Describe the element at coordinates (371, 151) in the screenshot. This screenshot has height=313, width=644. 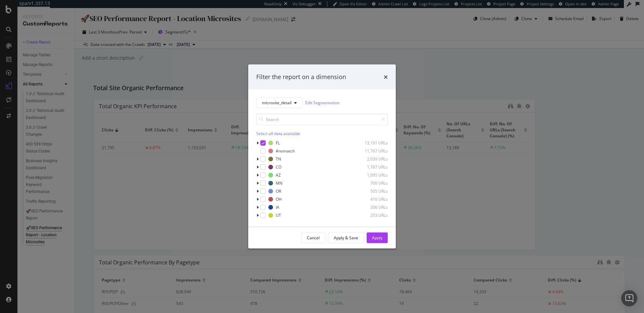
I see `div: 11,767 URLs` at that location.